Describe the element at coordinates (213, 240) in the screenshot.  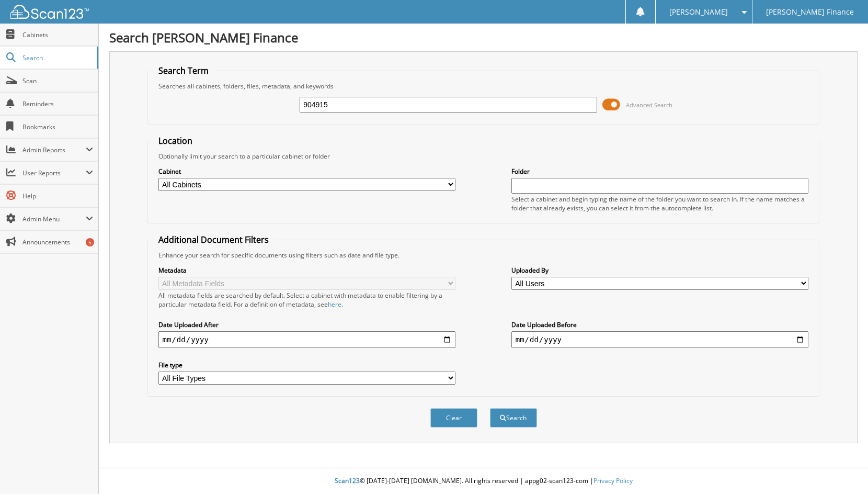
I see `legend: Additional Document Filters` at that location.